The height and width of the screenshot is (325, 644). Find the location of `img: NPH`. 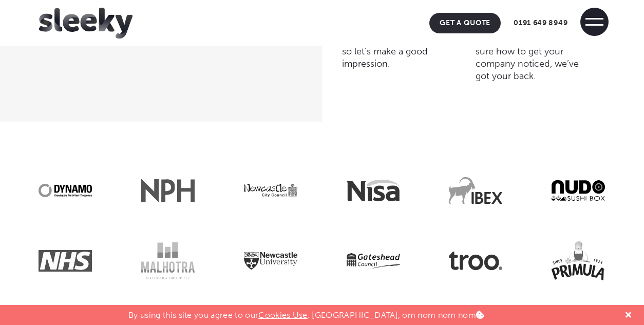

img: NPH is located at coordinates (168, 190).